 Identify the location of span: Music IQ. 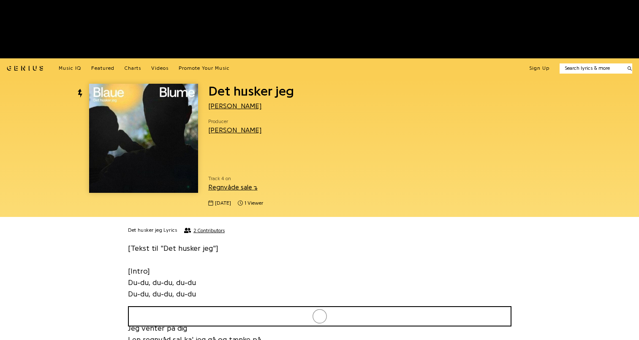
(70, 68).